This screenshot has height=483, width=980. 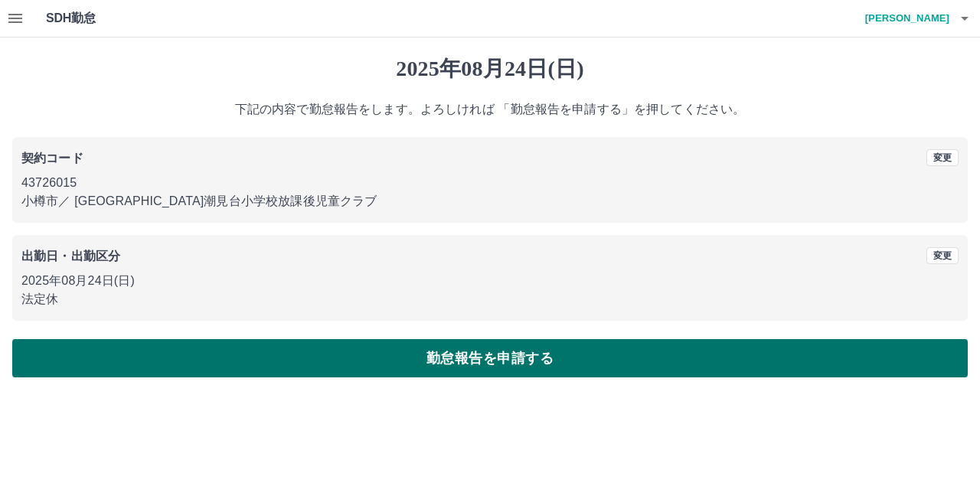 I want to click on b: 契約コード, so click(x=52, y=158).